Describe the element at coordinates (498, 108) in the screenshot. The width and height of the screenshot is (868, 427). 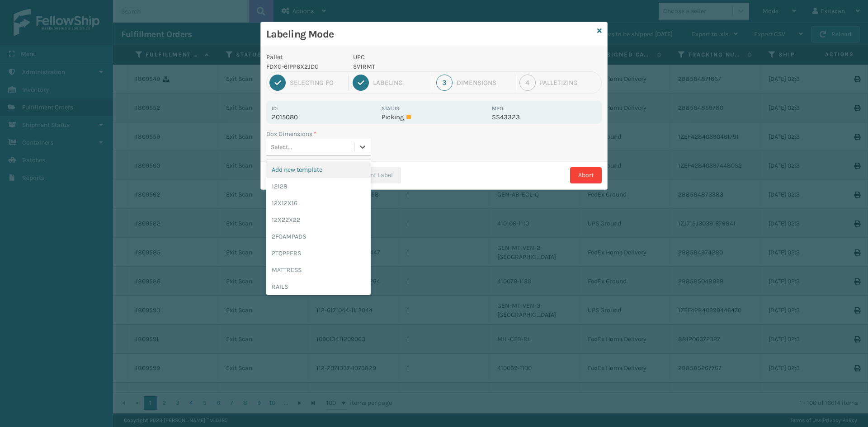
I see `label: MPO:` at that location.